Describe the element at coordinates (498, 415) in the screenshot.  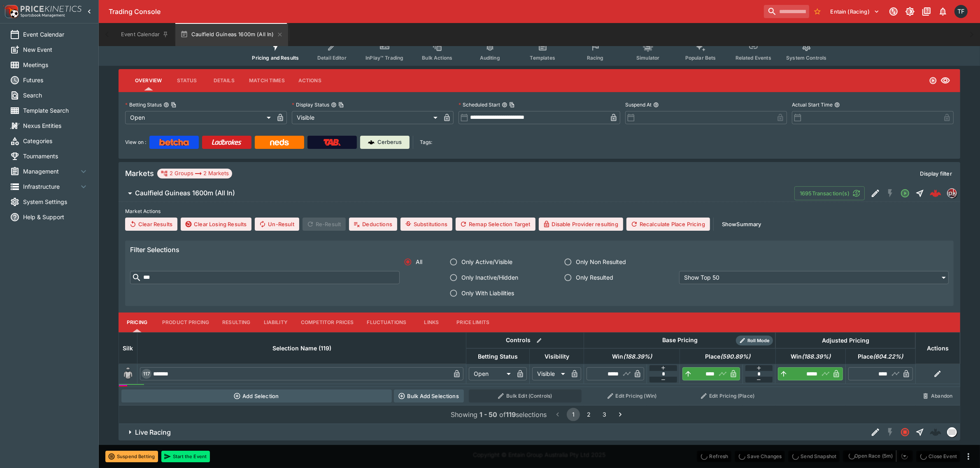
I see `p: Showing of selections` at that location.